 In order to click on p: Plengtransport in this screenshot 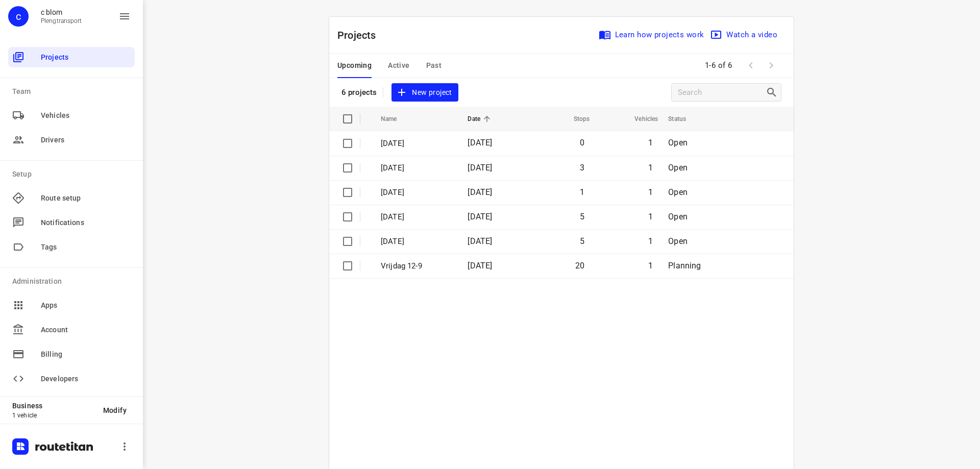, I will do `click(62, 21)`.